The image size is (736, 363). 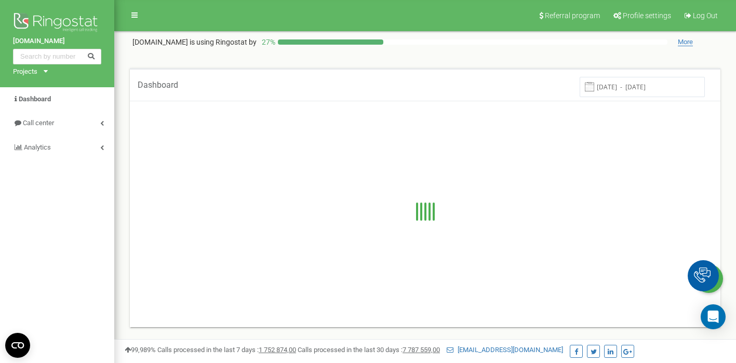 I want to click on span: More, so click(x=685, y=42).